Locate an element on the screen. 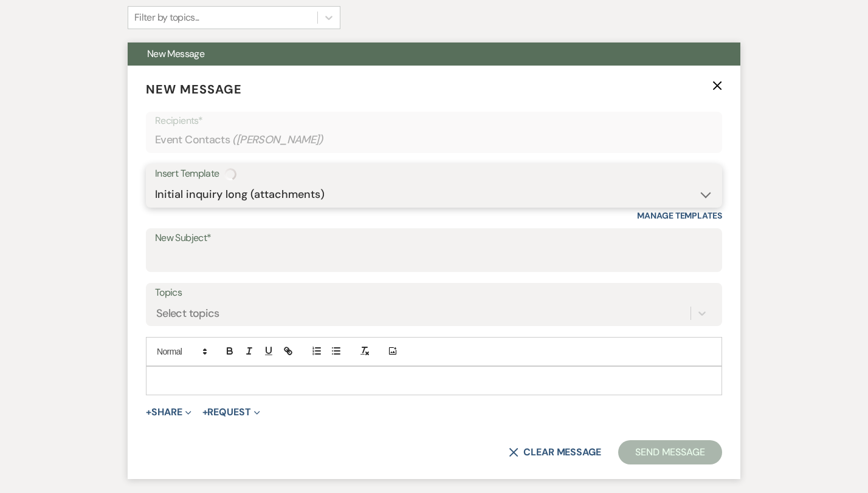  button: Send Message is located at coordinates (670, 452).